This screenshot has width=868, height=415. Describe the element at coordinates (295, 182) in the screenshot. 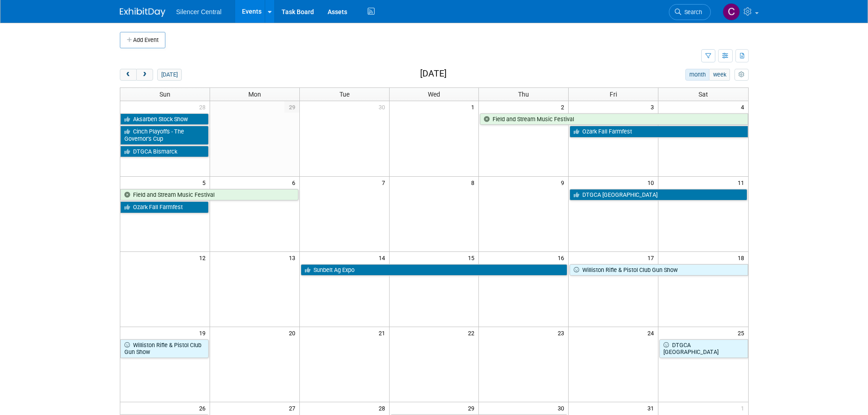

I see `span: 6` at that location.